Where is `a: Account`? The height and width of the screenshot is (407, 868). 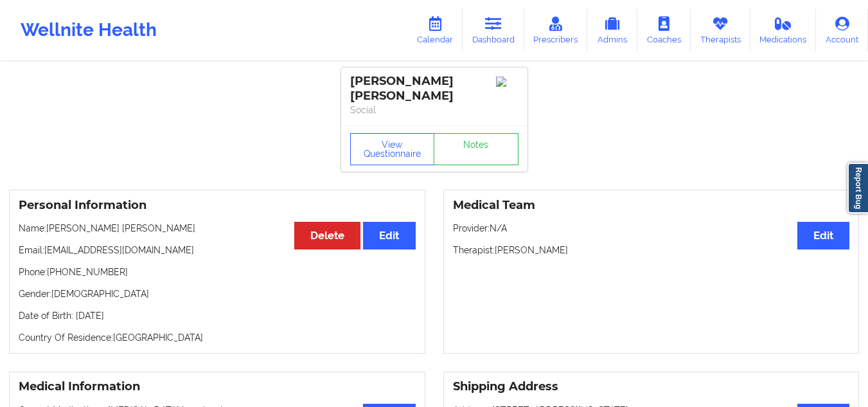
a: Account is located at coordinates (842, 30).